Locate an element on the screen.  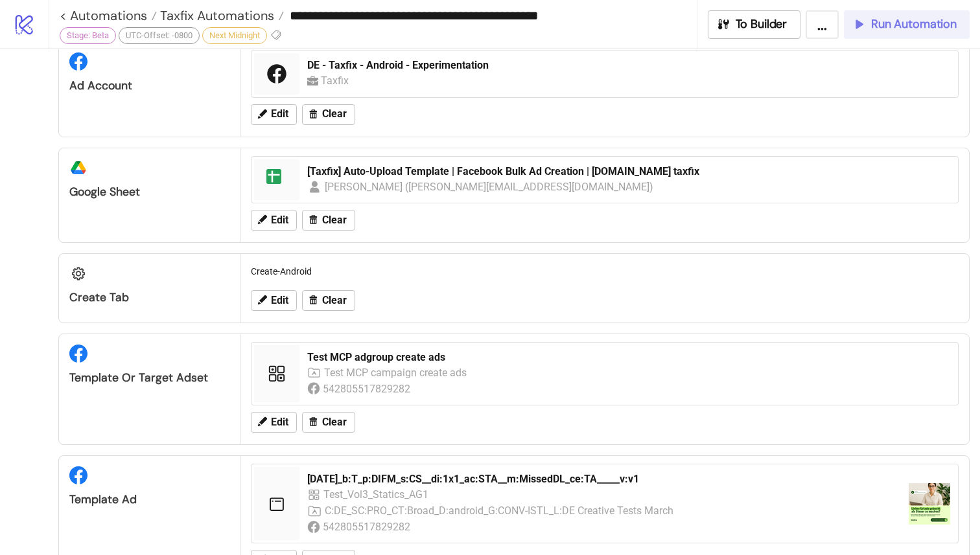
div: Taxfix is located at coordinates (337, 81).